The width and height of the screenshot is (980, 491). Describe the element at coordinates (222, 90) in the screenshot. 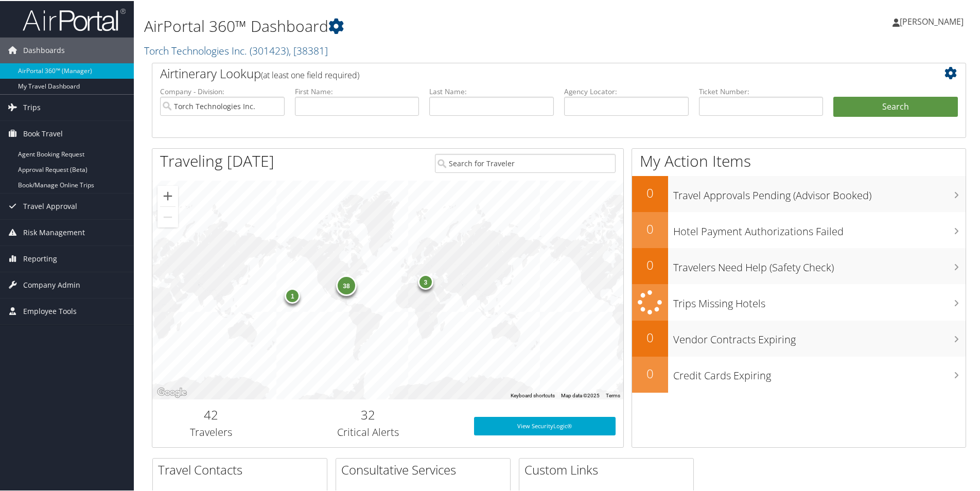

I see `label: Company - Division:` at that location.